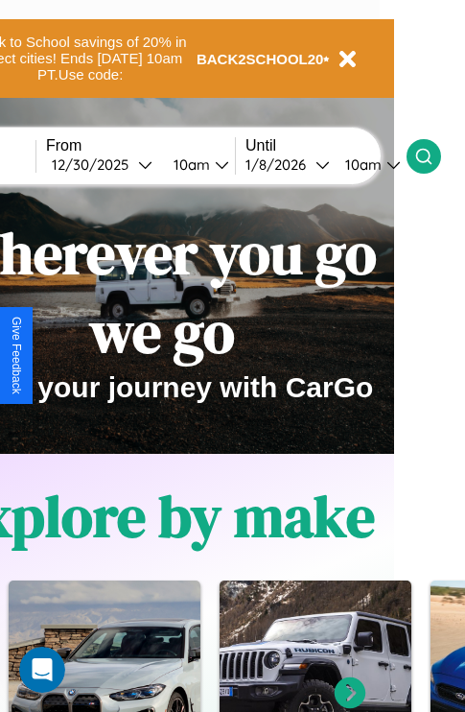 This screenshot has width=465, height=712. Describe the element at coordinates (140, 146) in the screenshot. I see `label: From` at that location.